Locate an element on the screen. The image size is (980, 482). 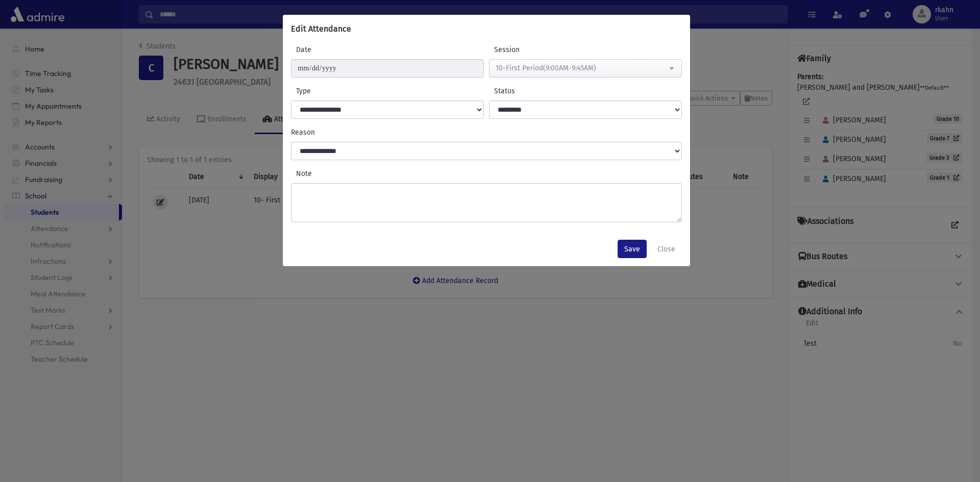
button: 10-First Period(9:00AM-9:45AM) is located at coordinates (585, 68).